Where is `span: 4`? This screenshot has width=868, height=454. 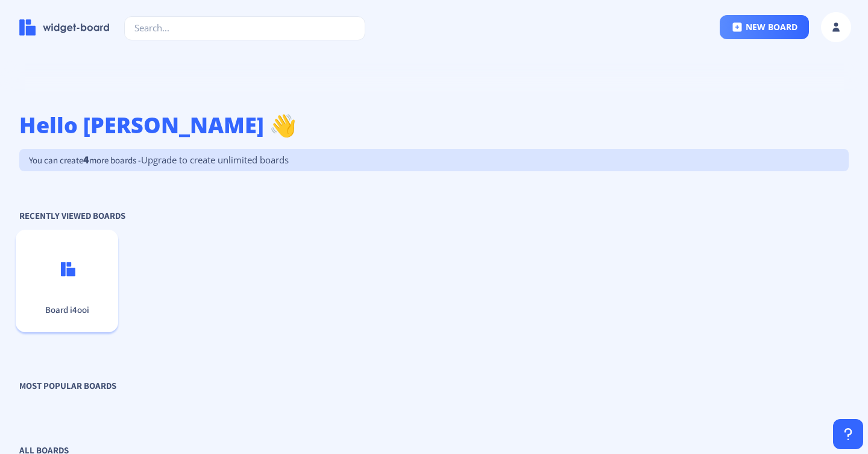 span: 4 is located at coordinates (86, 159).